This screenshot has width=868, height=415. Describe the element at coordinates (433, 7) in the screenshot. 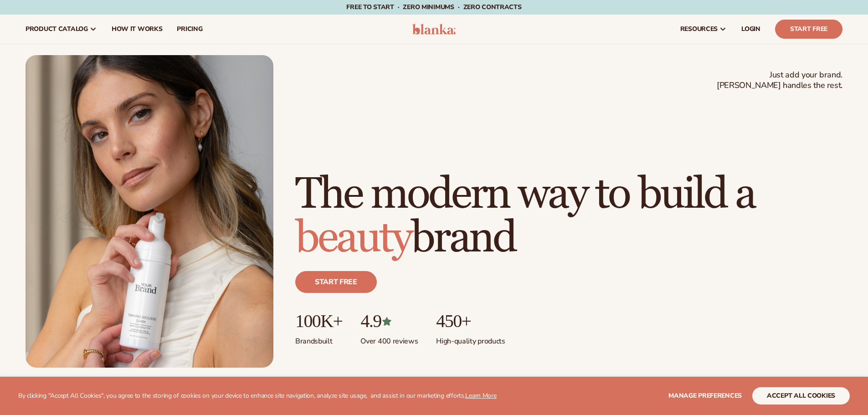

I see `span: Free to start · ZERO minimums · ZERO contracts` at that location.